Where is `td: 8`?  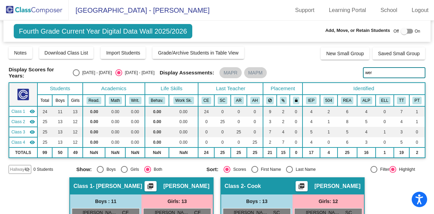 td: 8 is located at coordinates (347, 122).